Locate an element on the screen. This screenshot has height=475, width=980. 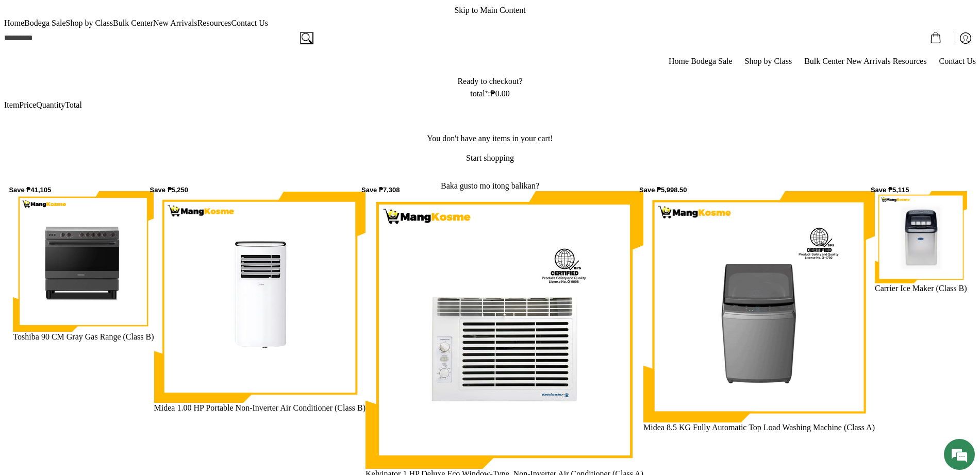
a: Midea 8.5 KG Fully Automatic Top Load Washing Machine (Class A) is located at coordinates (759, 427).